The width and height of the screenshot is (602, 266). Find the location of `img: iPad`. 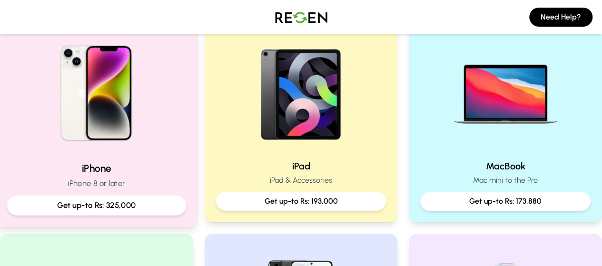

img: iPad is located at coordinates (301, 91).